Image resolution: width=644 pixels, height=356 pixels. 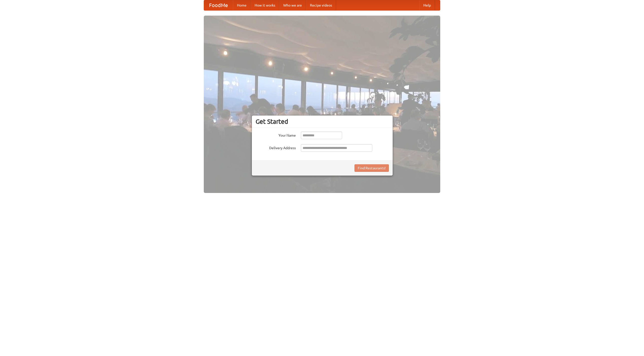 What do you see at coordinates (372, 168) in the screenshot?
I see `button: Find Restaurants!` at bounding box center [372, 168].